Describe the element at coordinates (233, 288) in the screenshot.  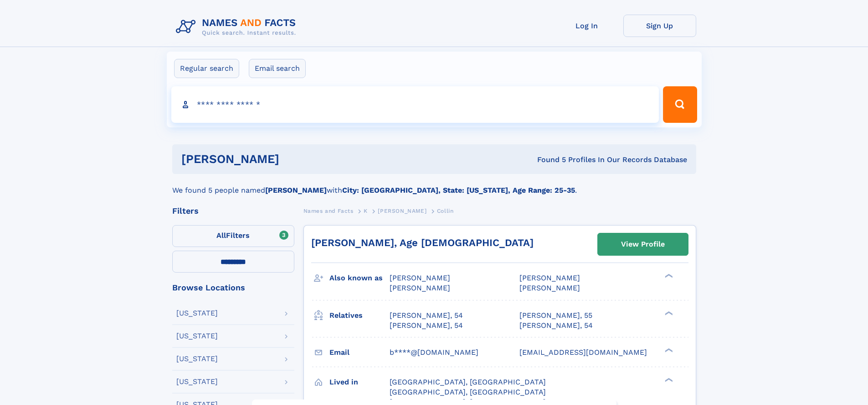
I see `div: Browse Locations` at that location.